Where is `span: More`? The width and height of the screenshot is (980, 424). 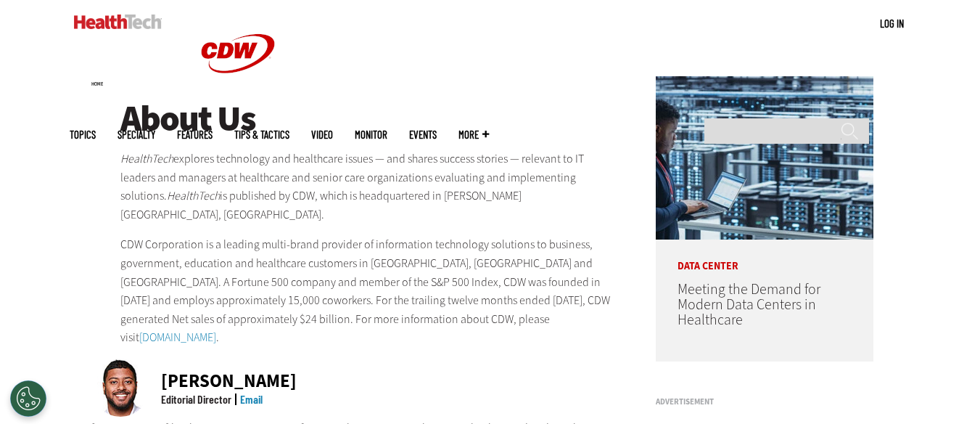 span: More is located at coordinates (474, 134).